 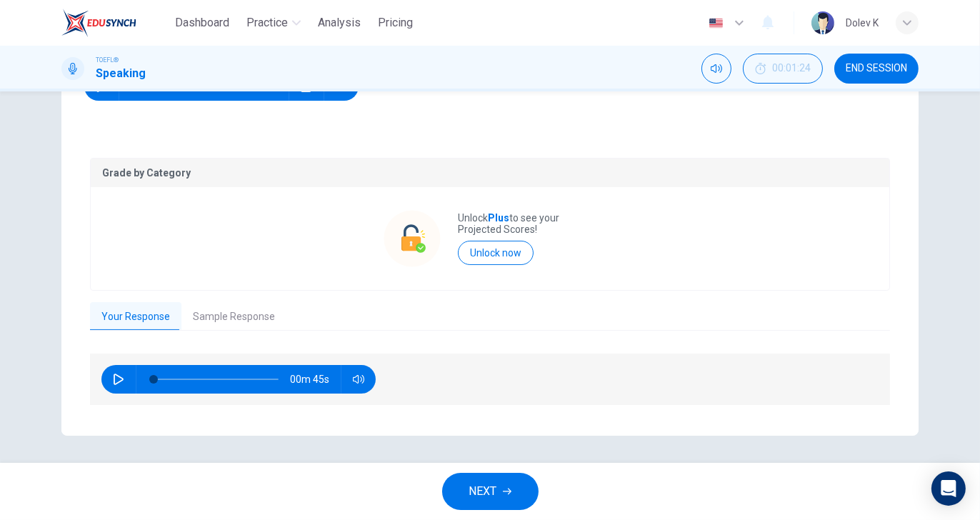 What do you see at coordinates (395, 22) in the screenshot?
I see `span: Pricing` at bounding box center [395, 22].